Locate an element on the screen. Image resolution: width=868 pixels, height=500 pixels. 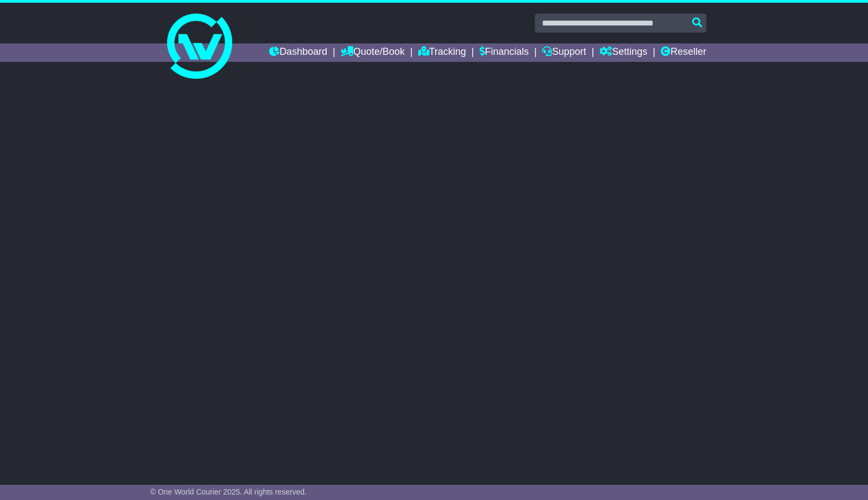
a: Support is located at coordinates (564, 53).